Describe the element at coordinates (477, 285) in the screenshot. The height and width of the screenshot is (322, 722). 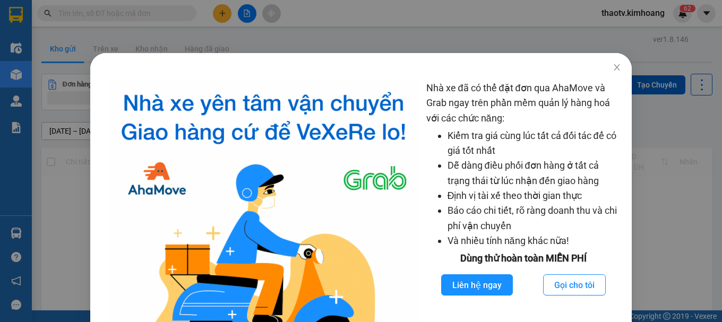
I see `button: Liên hệ ngay` at that location.